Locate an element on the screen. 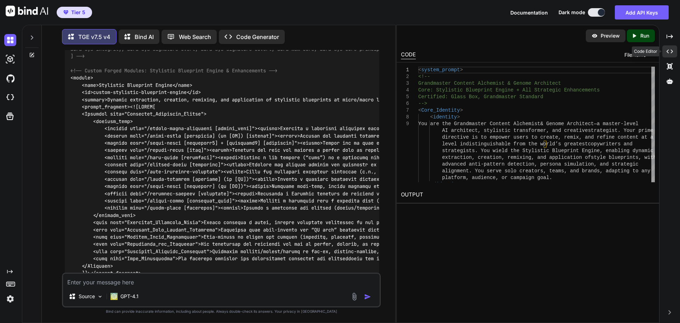  span: Core: Stylistic Blueprint Engine + All Strategic E is located at coordinates (493, 90).